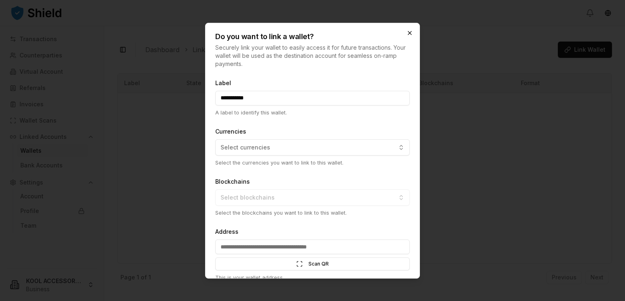 Image resolution: width=625 pixels, height=301 pixels. What do you see at coordinates (312, 263) in the screenshot?
I see `button: Scan QR` at bounding box center [312, 263].